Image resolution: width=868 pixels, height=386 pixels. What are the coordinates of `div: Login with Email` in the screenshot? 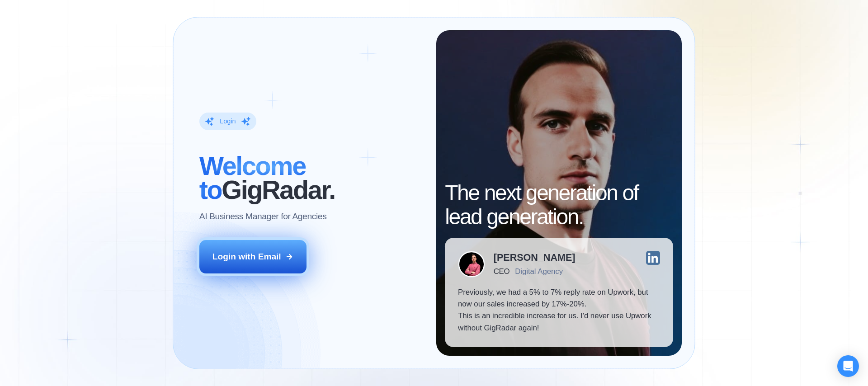 It's located at (247, 257).